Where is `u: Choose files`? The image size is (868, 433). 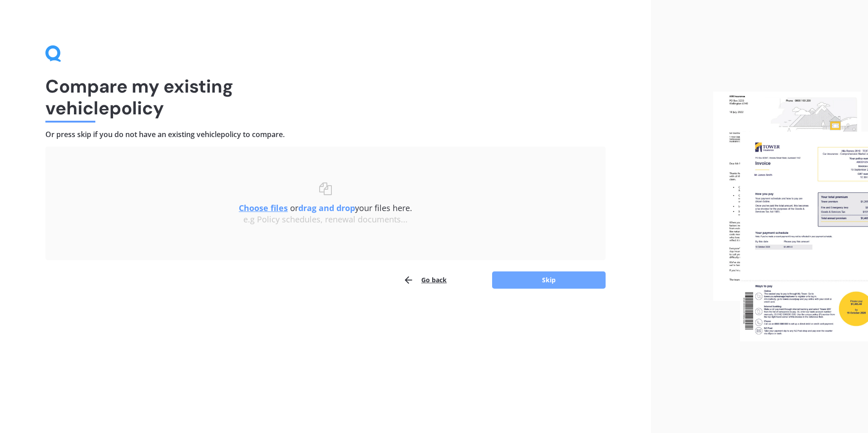 u: Choose files is located at coordinates (264, 208).